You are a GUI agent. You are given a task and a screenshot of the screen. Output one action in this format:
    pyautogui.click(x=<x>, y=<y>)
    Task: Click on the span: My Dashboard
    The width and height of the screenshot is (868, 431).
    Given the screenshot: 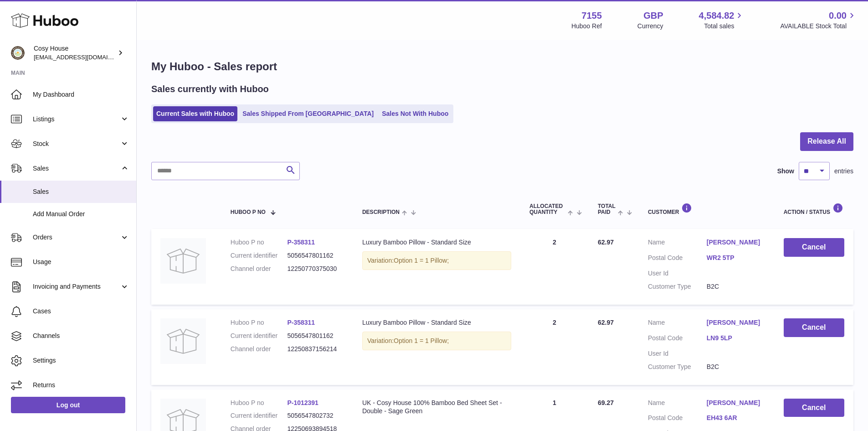 What is the action you would take?
    pyautogui.click(x=81, y=95)
    